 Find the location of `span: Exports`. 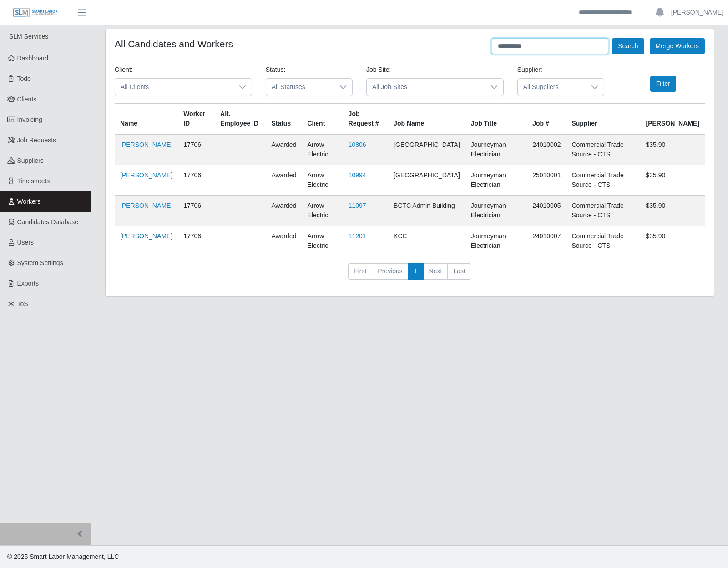

span: Exports is located at coordinates (28, 283).